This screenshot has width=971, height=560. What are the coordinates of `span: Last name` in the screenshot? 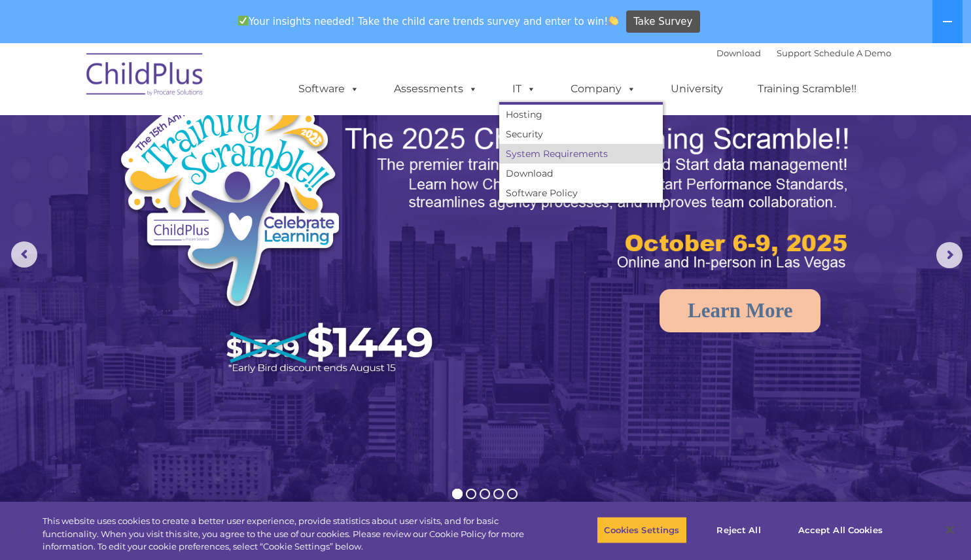 It's located at (201, 91).